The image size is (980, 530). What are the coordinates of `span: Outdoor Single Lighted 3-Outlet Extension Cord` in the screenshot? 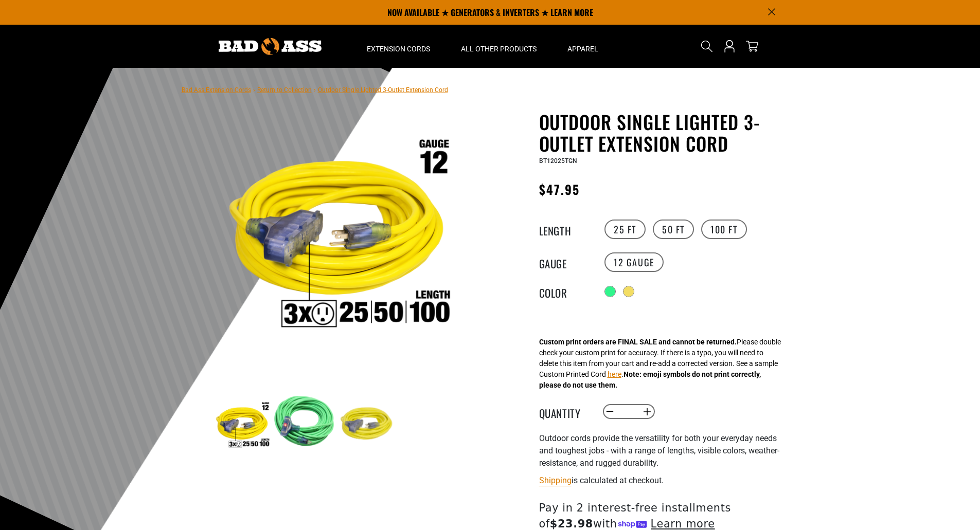 It's located at (383, 90).